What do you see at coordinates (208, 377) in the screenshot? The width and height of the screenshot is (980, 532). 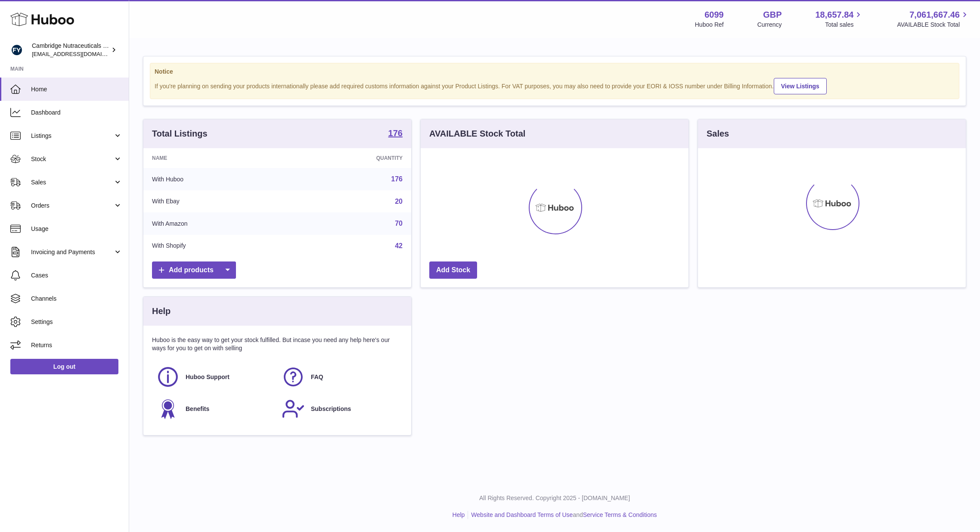 I see `span: Huboo Support` at bounding box center [208, 377].